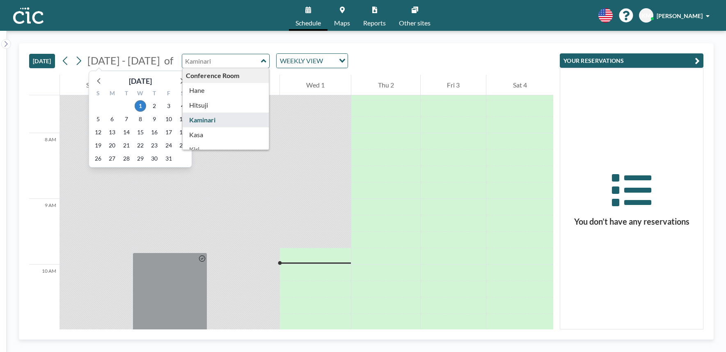  Describe the element at coordinates (226, 76) in the screenshot. I see `div: Conference Room` at that location.